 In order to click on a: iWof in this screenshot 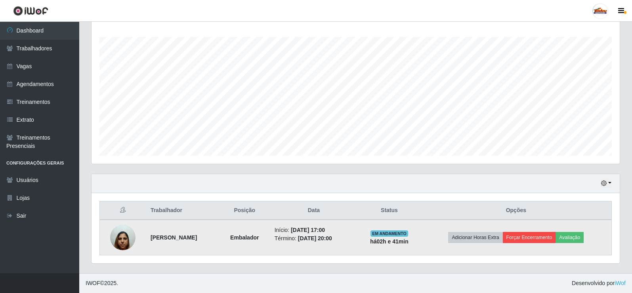, I will do `click(620, 283)`.